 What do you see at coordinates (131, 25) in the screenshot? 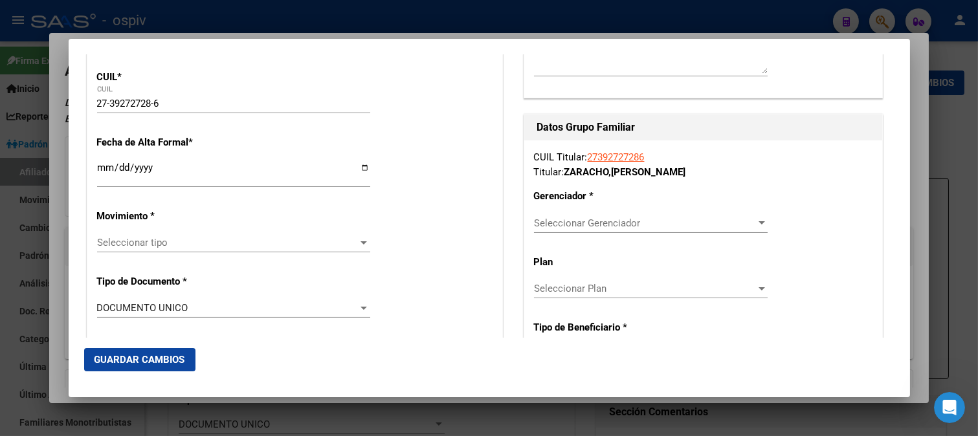
I see `p: El equipo también puede ayudar` at bounding box center [131, 25].